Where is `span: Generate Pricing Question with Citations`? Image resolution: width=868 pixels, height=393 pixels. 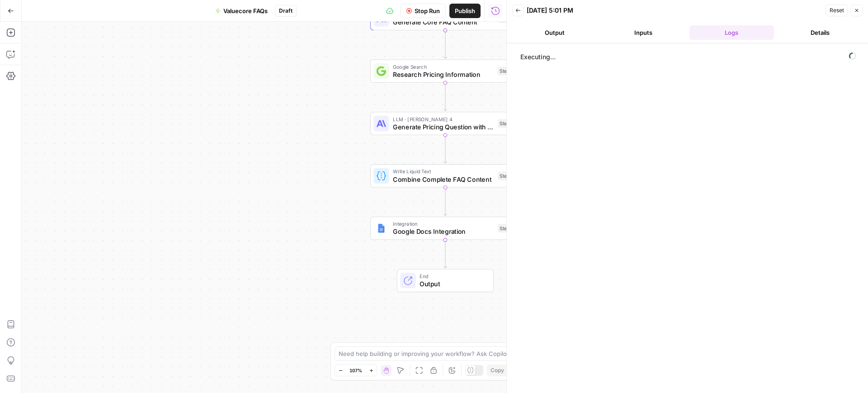
span: Generate Pricing Question with Citations is located at coordinates (443, 126).